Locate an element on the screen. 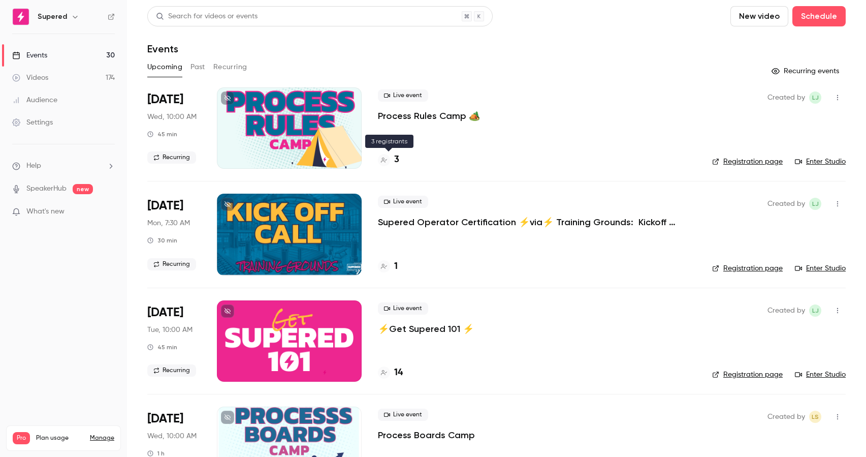  div: 30 min is located at coordinates (162, 240).